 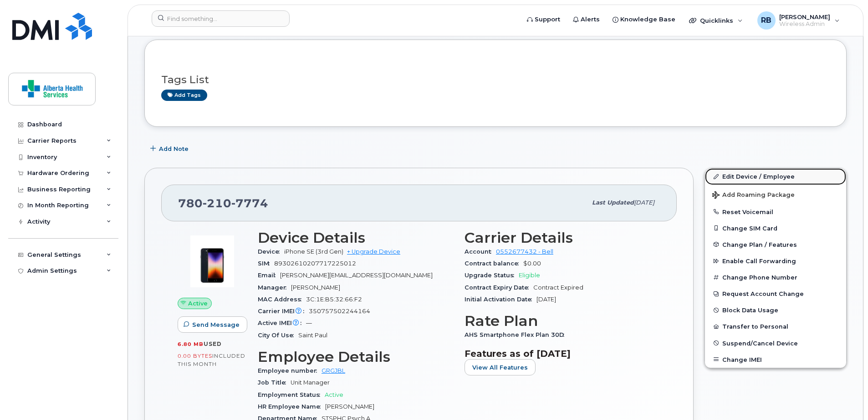 I want to click on span: $0.00, so click(x=532, y=263).